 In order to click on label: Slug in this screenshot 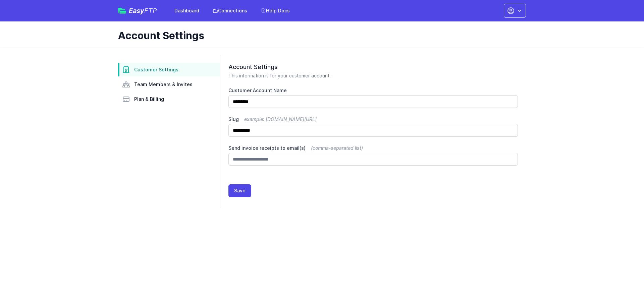, I will do `click(373, 119)`.